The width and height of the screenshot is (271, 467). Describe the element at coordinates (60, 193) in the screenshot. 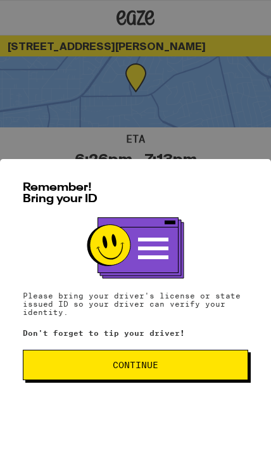

I see `span: Remember! Bring your ID` at that location.